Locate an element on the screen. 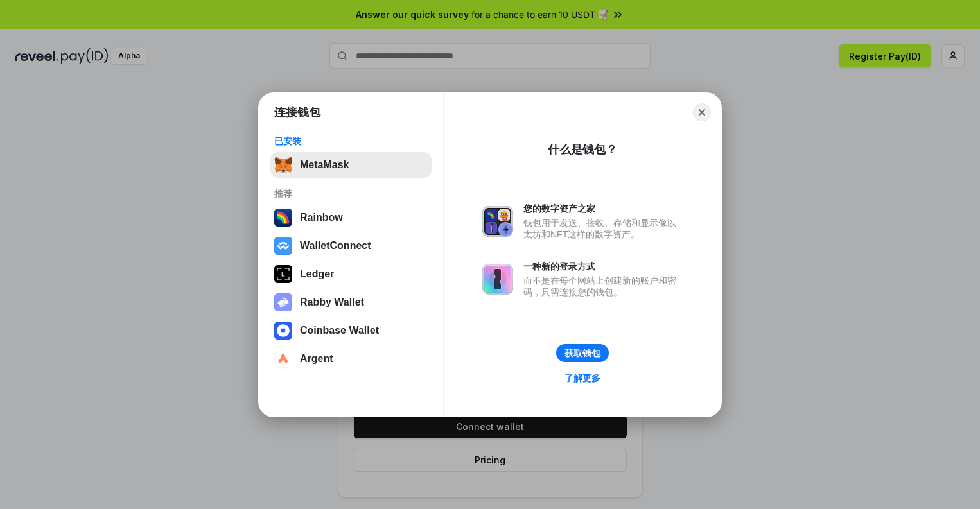 Image resolution: width=980 pixels, height=509 pixels. div: 获取钱包 is located at coordinates (582, 353).